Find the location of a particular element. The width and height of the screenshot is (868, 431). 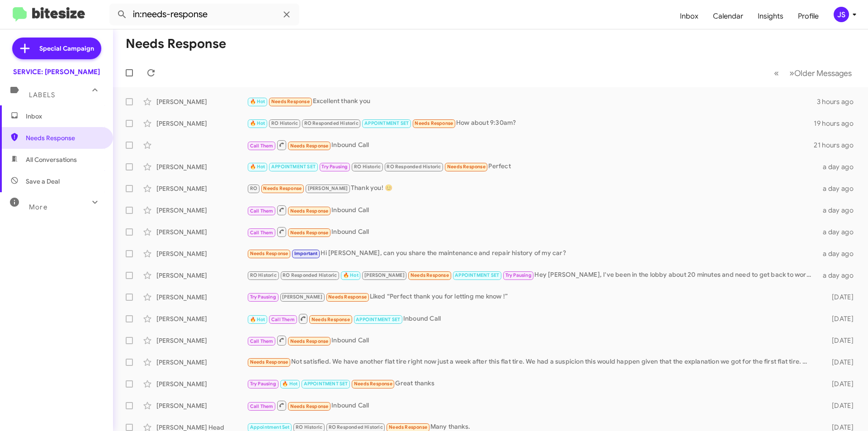

span: More is located at coordinates (38, 207).